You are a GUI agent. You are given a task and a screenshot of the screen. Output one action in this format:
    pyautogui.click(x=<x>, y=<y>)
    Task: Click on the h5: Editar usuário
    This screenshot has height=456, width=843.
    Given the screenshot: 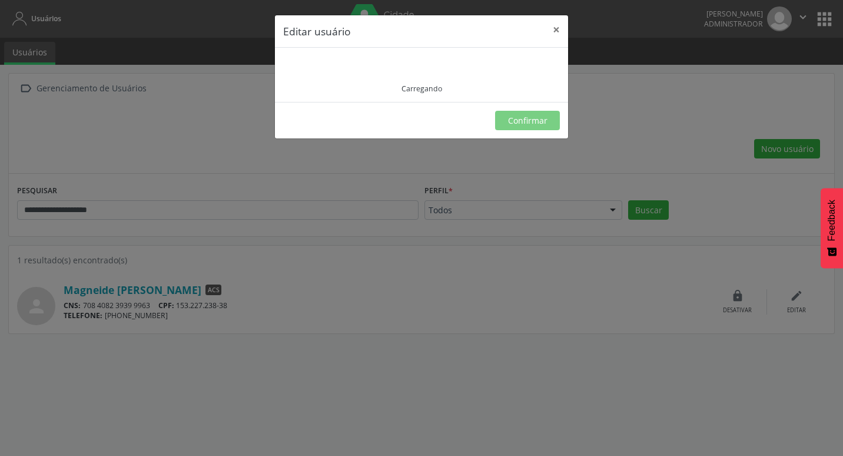 What is the action you would take?
    pyautogui.click(x=317, y=31)
    